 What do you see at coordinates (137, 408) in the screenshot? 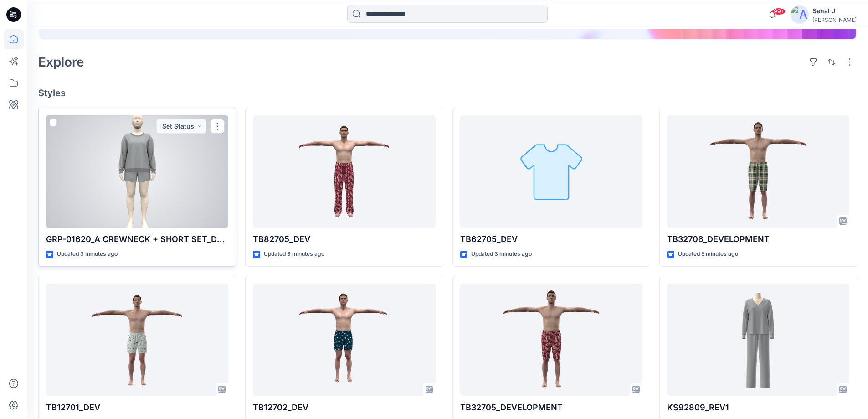
I see `p: TB12701_DEV` at bounding box center [137, 408].